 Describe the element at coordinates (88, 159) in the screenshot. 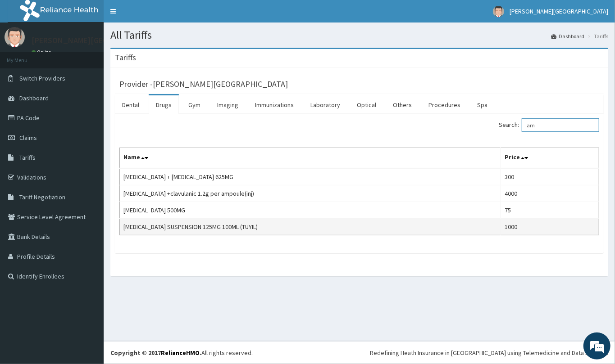

I see `span: We're online!` at that location.